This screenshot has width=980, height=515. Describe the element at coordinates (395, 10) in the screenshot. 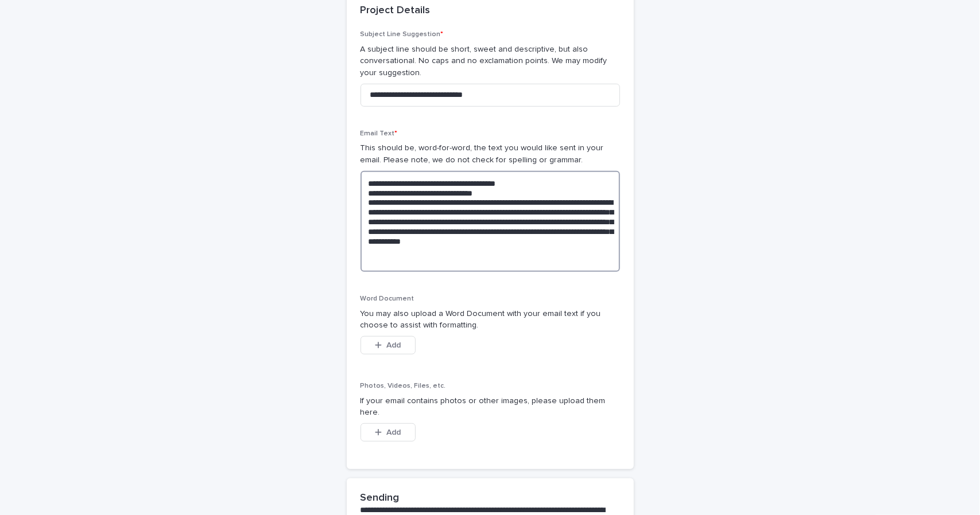

I see `h2: Project Details` at that location.